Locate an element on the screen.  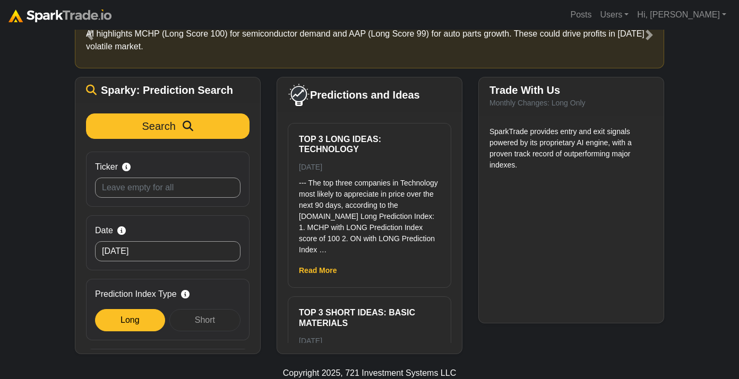
input: Leave empty for all is located at coordinates (168, 188).